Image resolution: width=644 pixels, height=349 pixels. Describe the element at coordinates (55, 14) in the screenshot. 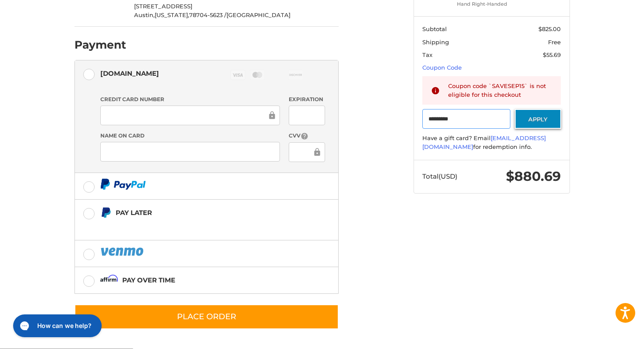

I see `h1: How can we help?` at that location.